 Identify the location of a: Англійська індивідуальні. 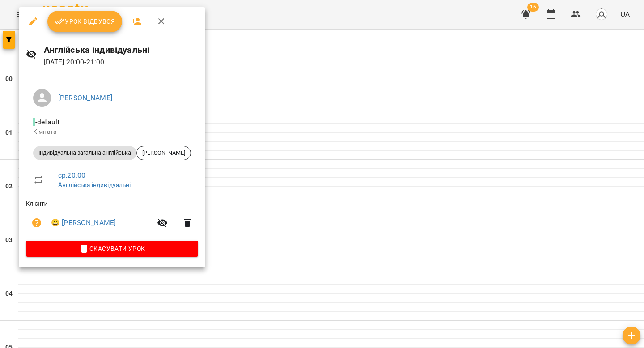
(94, 185).